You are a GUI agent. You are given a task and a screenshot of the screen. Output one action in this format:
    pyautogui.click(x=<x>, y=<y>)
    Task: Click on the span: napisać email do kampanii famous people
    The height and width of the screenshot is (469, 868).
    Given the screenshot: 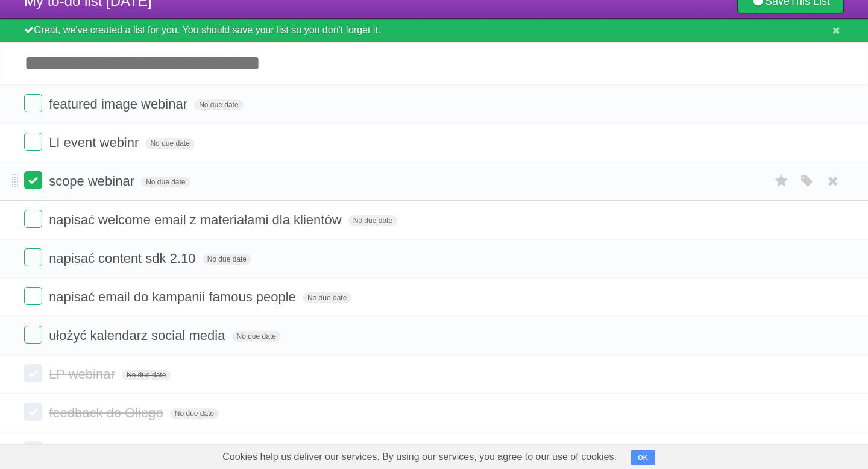 What is the action you would take?
    pyautogui.click(x=174, y=296)
    